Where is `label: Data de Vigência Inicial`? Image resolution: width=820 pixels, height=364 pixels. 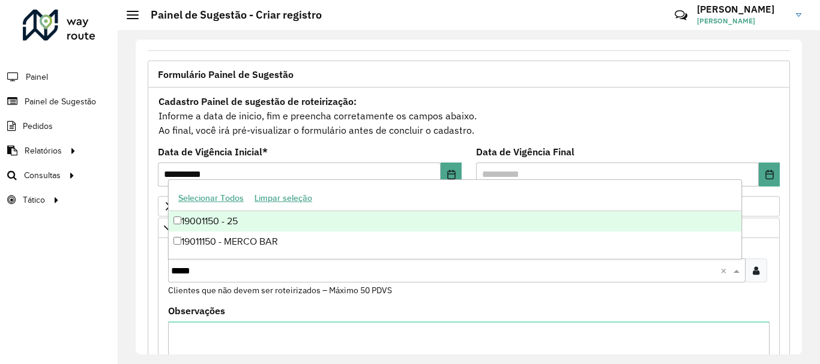
label: Data de Vigência Inicial is located at coordinates (212, 152).